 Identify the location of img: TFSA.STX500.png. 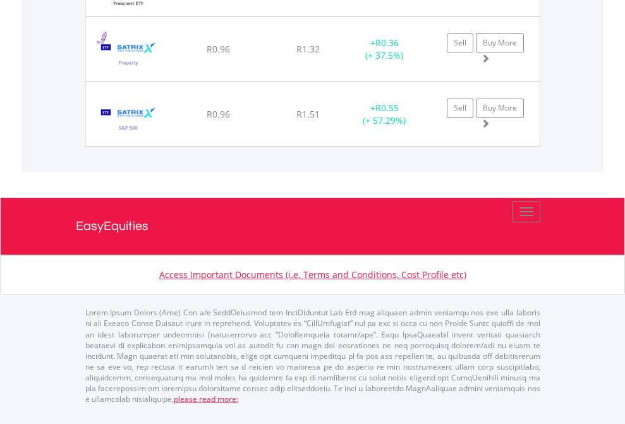
(128, 120).